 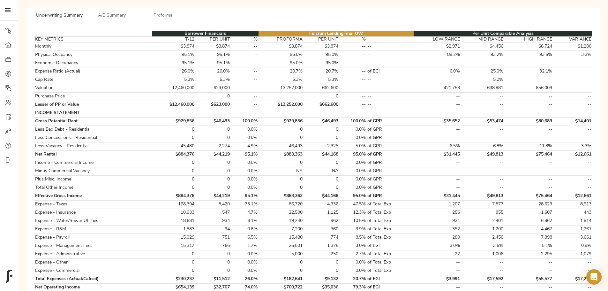 What do you see at coordinates (245, 229) in the screenshot?
I see `td: 0.8%` at bounding box center [245, 229].